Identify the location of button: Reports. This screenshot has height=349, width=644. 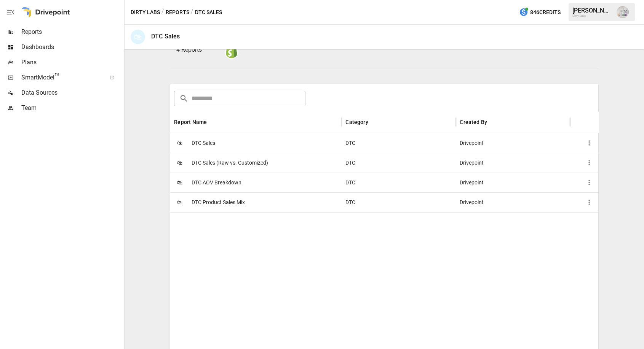
(177, 12).